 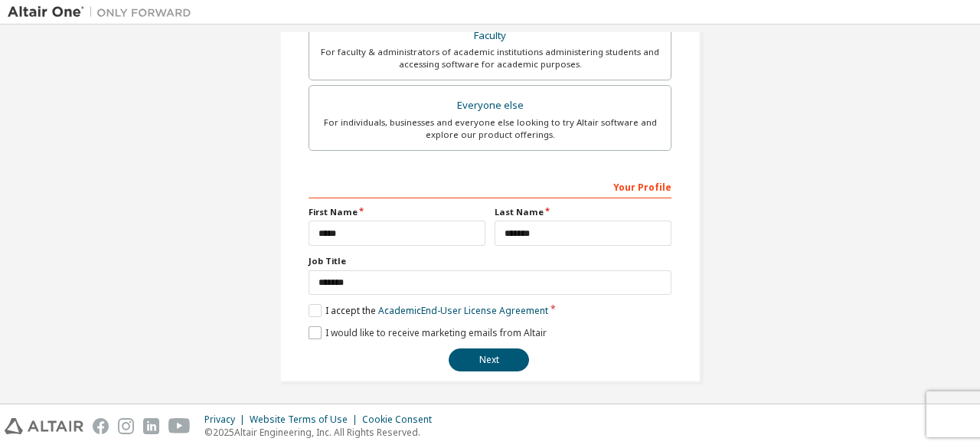 I want to click on div: For individuals, businesses and everyone else looking to try Altair software and explore our prod..., so click(x=490, y=128).